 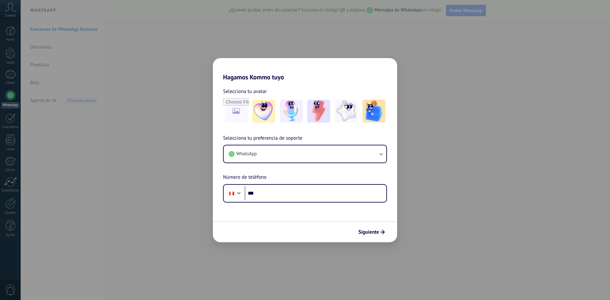 I want to click on img: -2.jpeg, so click(x=291, y=111).